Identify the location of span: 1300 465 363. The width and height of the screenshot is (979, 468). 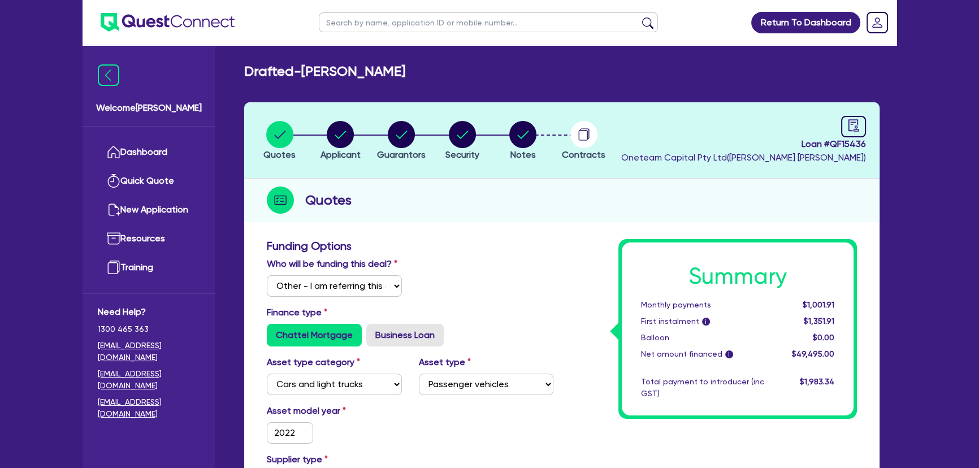
(149, 329).